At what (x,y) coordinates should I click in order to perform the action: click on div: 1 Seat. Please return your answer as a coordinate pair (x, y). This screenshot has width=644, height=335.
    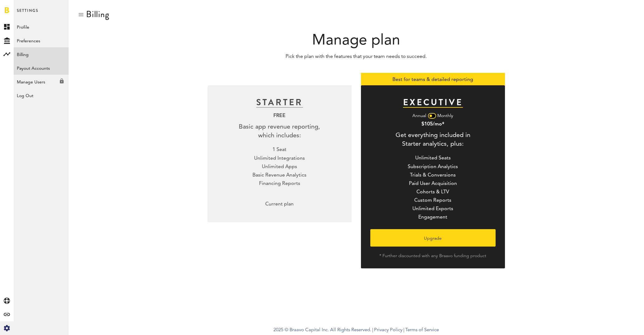
    Looking at the image, I should click on (279, 150).